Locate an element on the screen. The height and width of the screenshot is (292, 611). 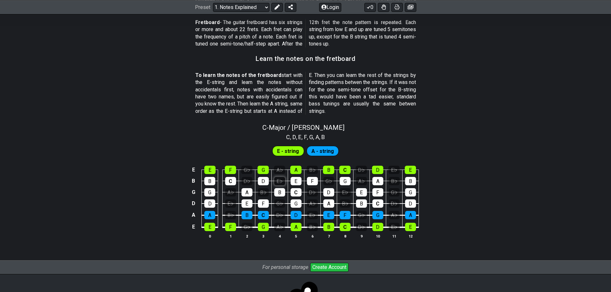
p: start with the E-string and learn the notes without accidentals first, notes with accidentals can... is located at coordinates (306, 93).